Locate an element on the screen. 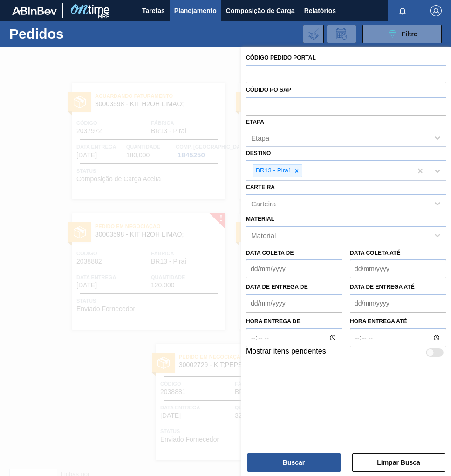  label: Data de Entrega de is located at coordinates (277, 287).